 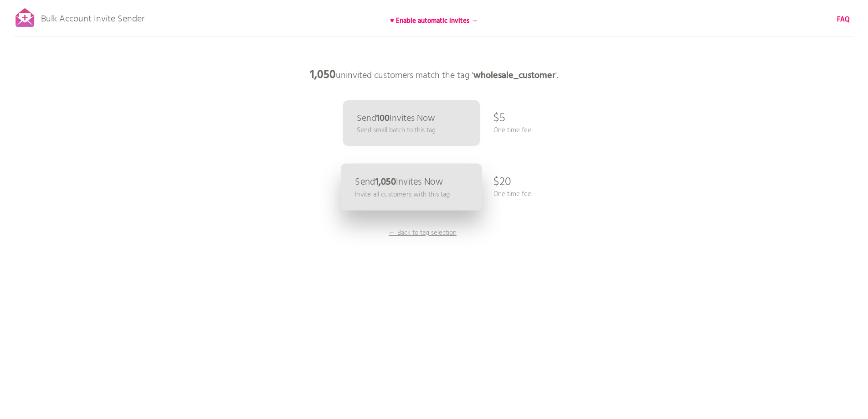 I want to click on p: Send small batch to this tag, so click(x=396, y=130).